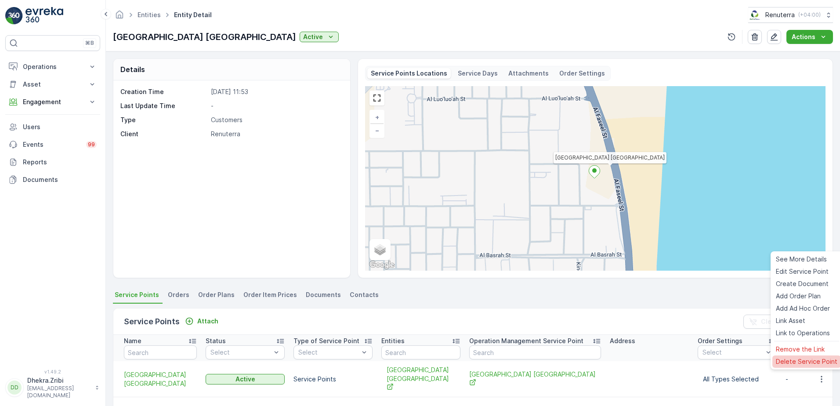 The height and width of the screenshot is (406, 840). Describe the element at coordinates (53, 180) in the screenshot. I see `a: Documents` at that location.